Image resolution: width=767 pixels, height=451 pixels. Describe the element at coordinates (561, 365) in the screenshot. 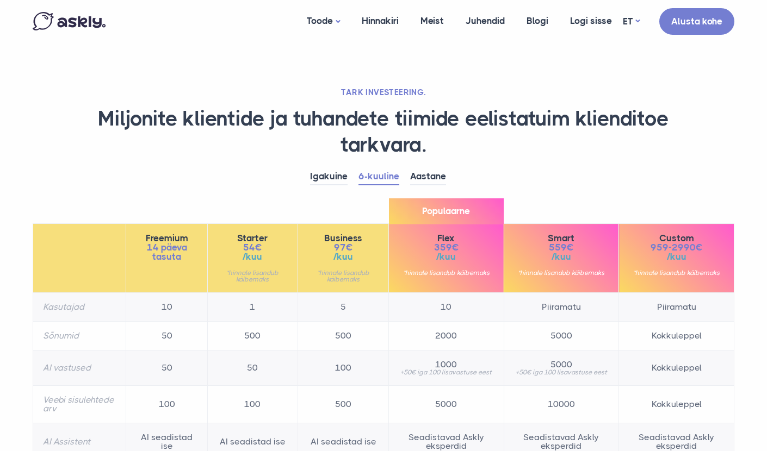

I see `span: 5000` at that location.